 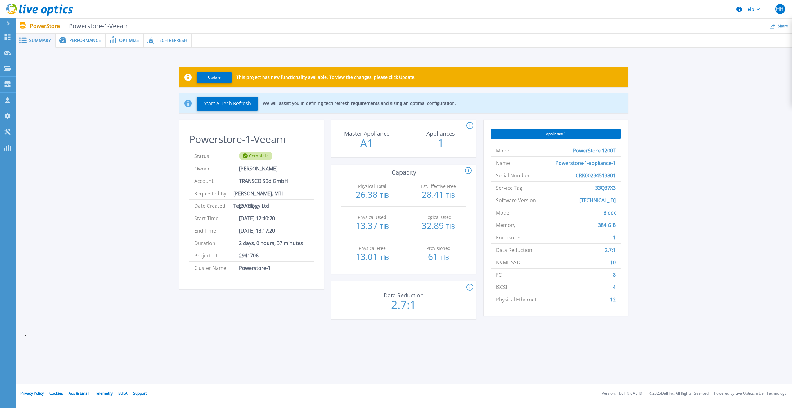 What do you see at coordinates (438, 248) in the screenshot?
I see `p: Provisioned` at bounding box center [438, 248].